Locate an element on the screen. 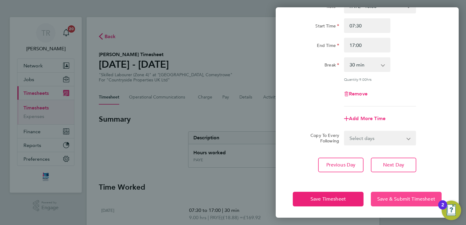 This screenshot has width=466, height=225. span: Add More Time is located at coordinates (367, 118).